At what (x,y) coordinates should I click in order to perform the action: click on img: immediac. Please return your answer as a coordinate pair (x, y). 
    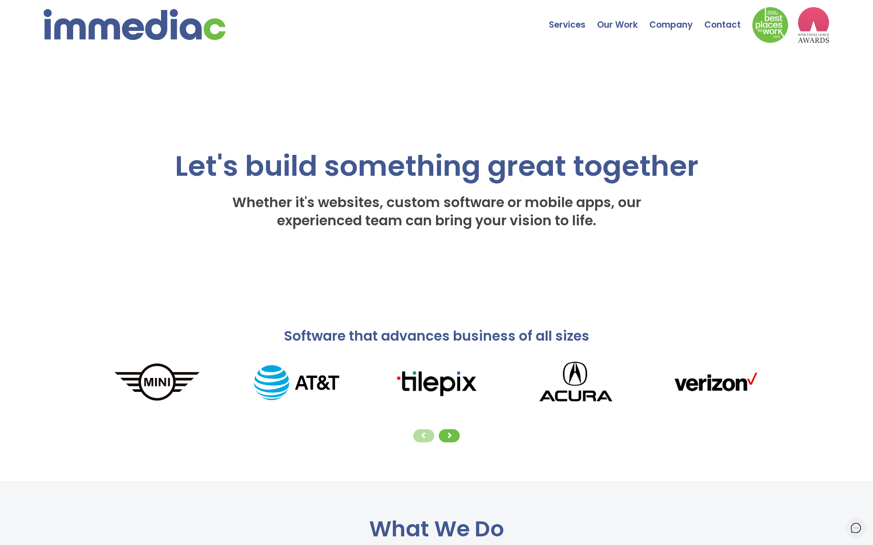
    Looking at the image, I should click on (135, 25).